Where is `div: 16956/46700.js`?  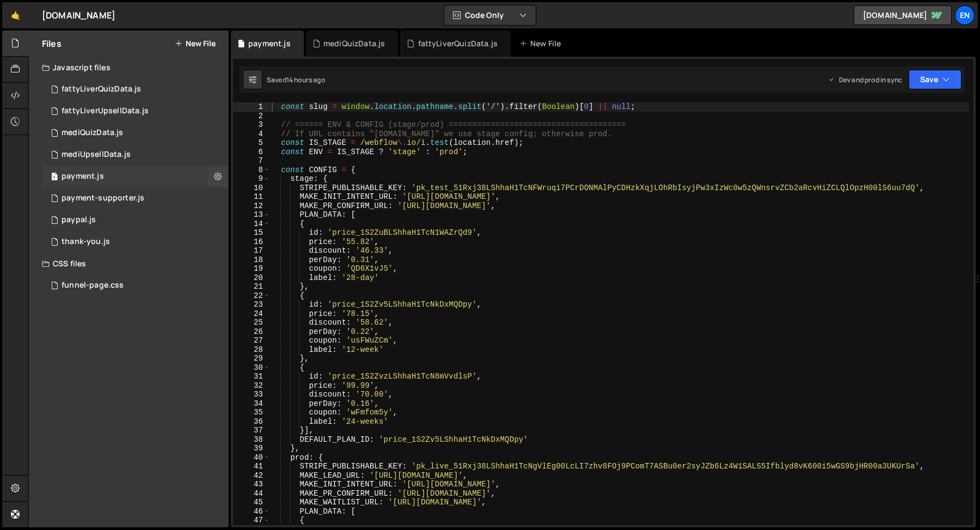
div: 16956/46700.js is located at coordinates (135, 133).